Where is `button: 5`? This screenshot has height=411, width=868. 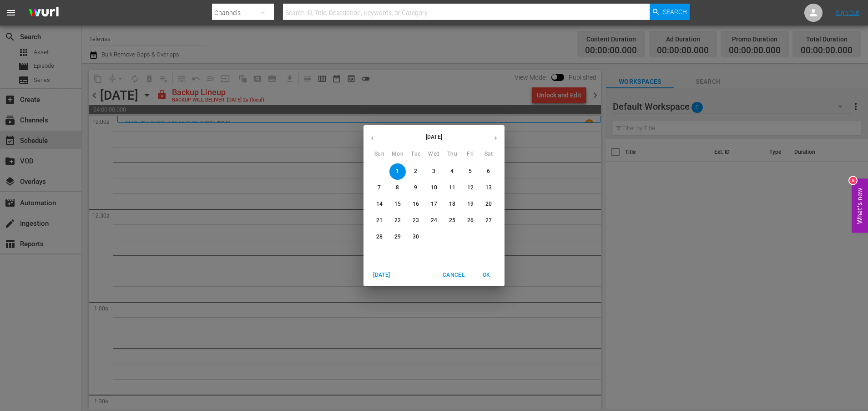
button: 5 is located at coordinates (470, 172).